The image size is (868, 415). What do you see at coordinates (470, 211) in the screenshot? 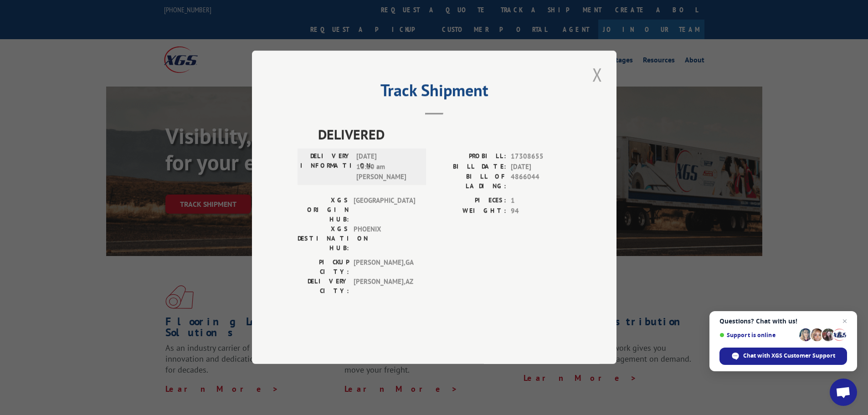
I see `label: WEIGHT:` at bounding box center [470, 211].